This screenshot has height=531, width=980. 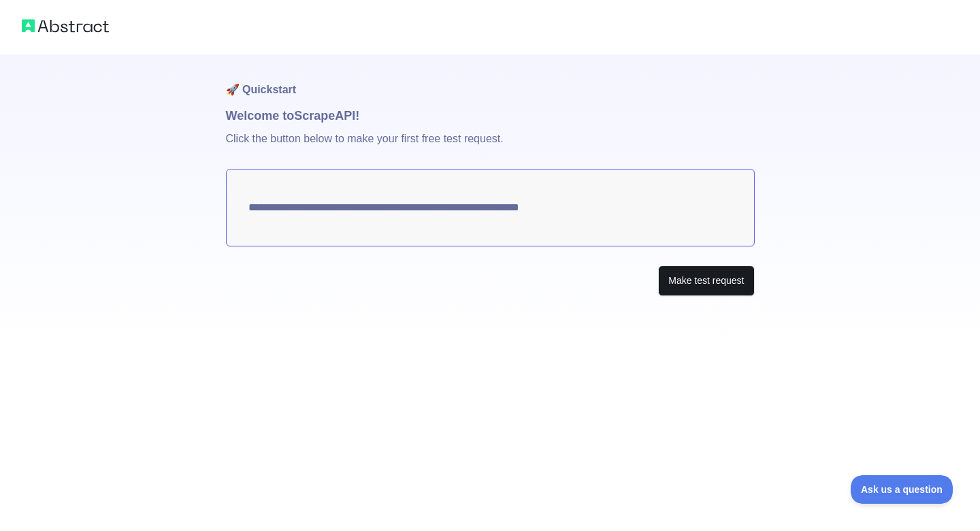 I want to click on button: Make test request, so click(x=706, y=280).